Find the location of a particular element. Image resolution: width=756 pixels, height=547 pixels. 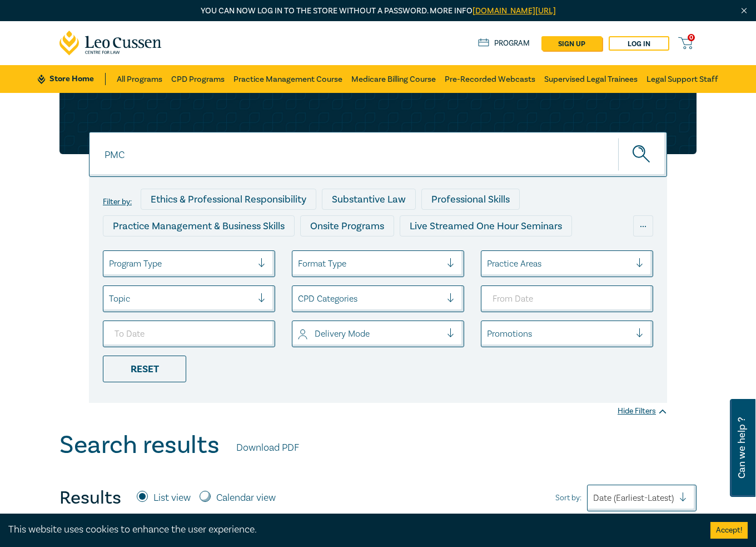

a: Practice Management Course is located at coordinates (288, 79).